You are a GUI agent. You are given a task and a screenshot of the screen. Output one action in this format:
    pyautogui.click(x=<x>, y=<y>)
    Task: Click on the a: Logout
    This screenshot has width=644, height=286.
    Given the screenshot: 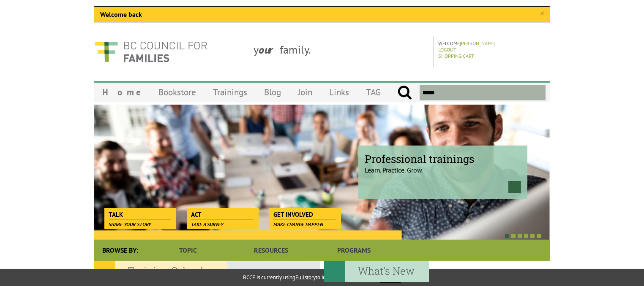 What is the action you would take?
    pyautogui.click(x=447, y=49)
    